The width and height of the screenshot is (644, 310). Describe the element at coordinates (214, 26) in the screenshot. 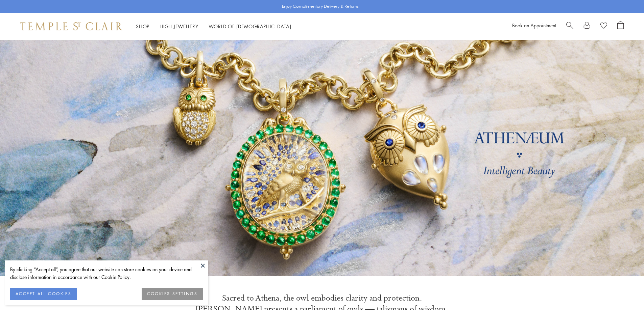

I see `nav: Main navigation` at that location.